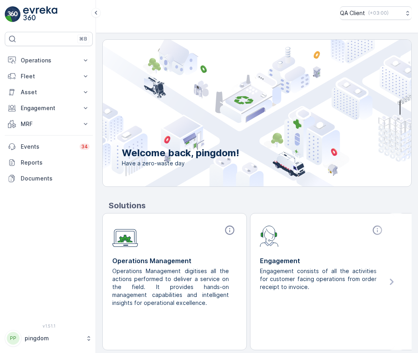 The image size is (418, 353). Describe the element at coordinates (174, 261) in the screenshot. I see `p: Operations Management` at that location.